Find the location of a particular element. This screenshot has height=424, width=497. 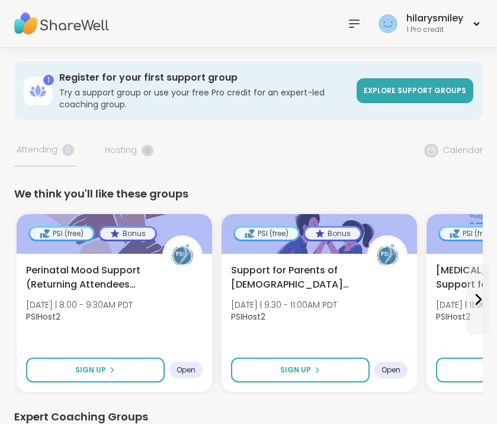

a: Explore support groups is located at coordinates (415, 91).